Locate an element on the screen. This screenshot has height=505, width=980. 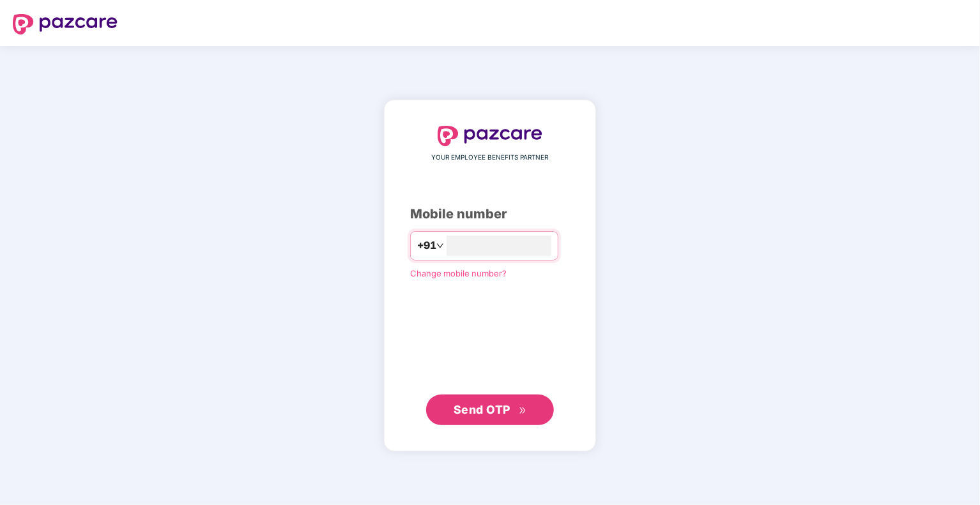
span: down is located at coordinates (440, 246).